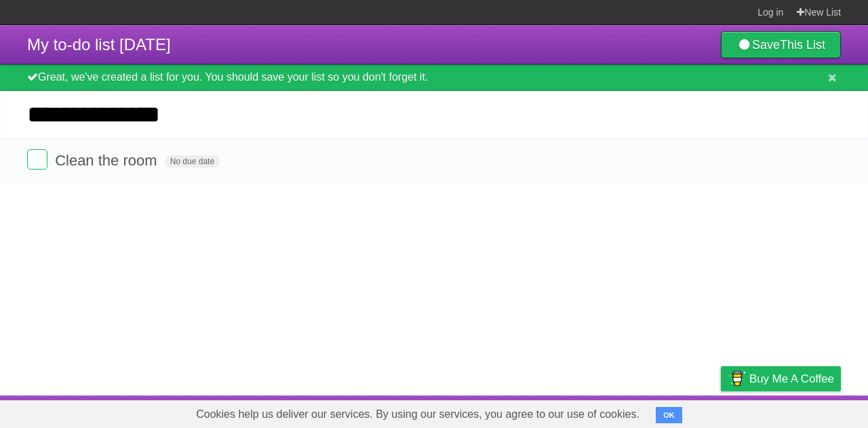 The width and height of the screenshot is (868, 428). Describe the element at coordinates (668, 415) in the screenshot. I see `button: OK` at that location.